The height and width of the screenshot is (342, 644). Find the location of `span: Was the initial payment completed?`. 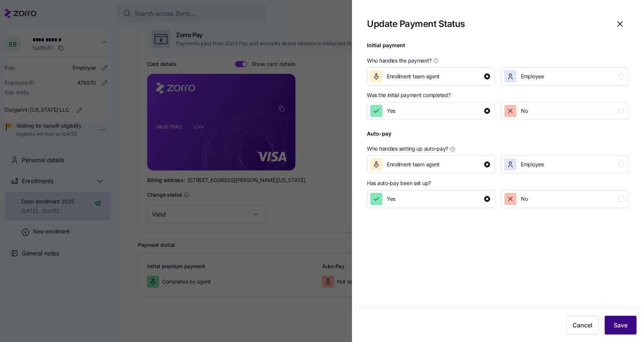

span: Was the initial payment completed? is located at coordinates (408, 95).